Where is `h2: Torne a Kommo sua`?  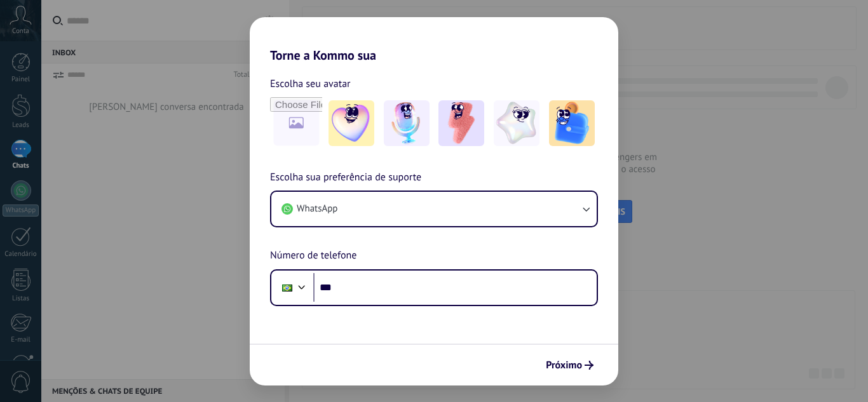
h2: Torne a Kommo sua is located at coordinates (434, 40).